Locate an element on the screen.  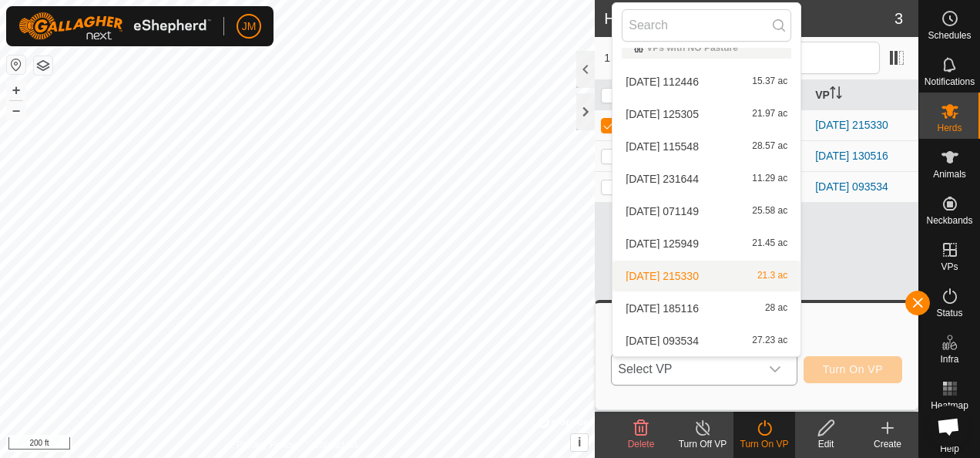
button: Turn On VP is located at coordinates (853, 369).